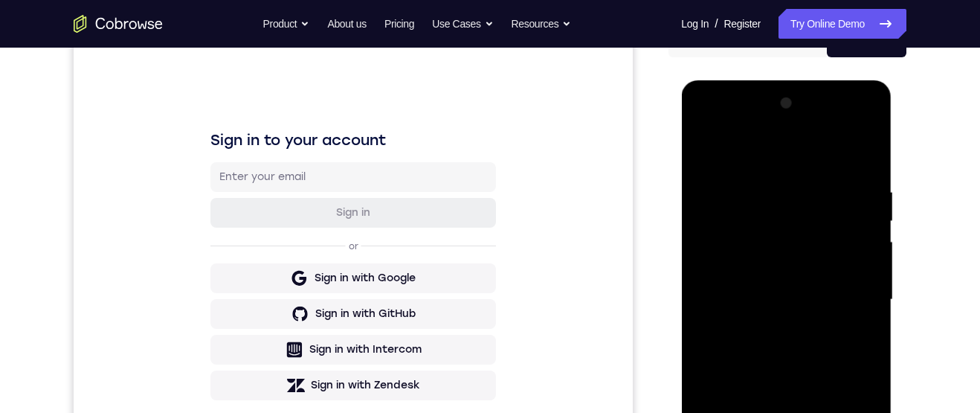 The image size is (980, 413). What do you see at coordinates (743, 24) in the screenshot?
I see `a: Register` at bounding box center [743, 24].